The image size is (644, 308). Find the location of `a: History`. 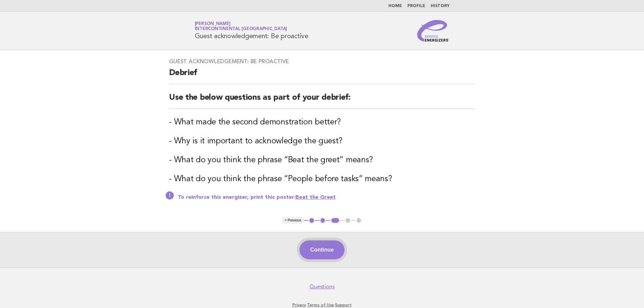

a: History is located at coordinates (440, 6).